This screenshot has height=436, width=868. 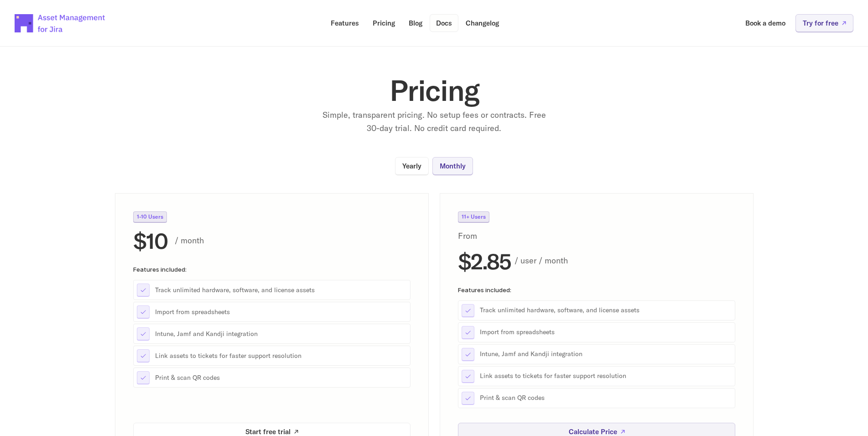 What do you see at coordinates (412, 166) in the screenshot?
I see `p: Yearly` at bounding box center [412, 166].